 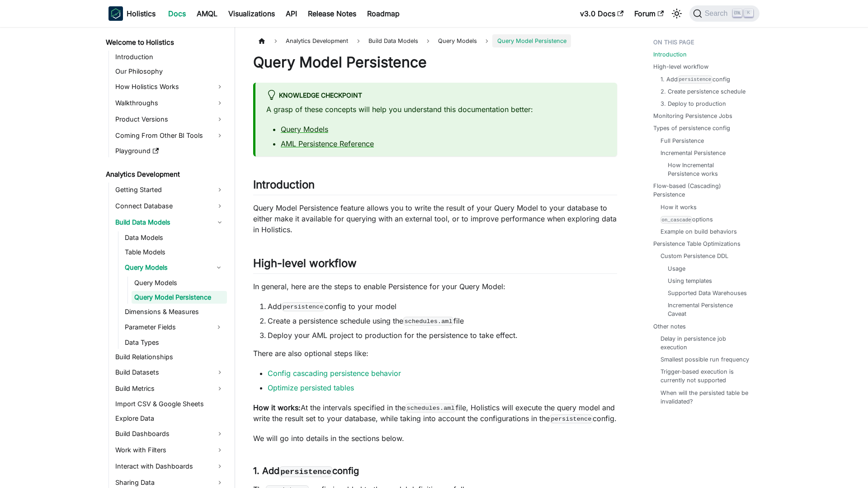 I want to click on a: Walkthroughs, so click(x=170, y=103).